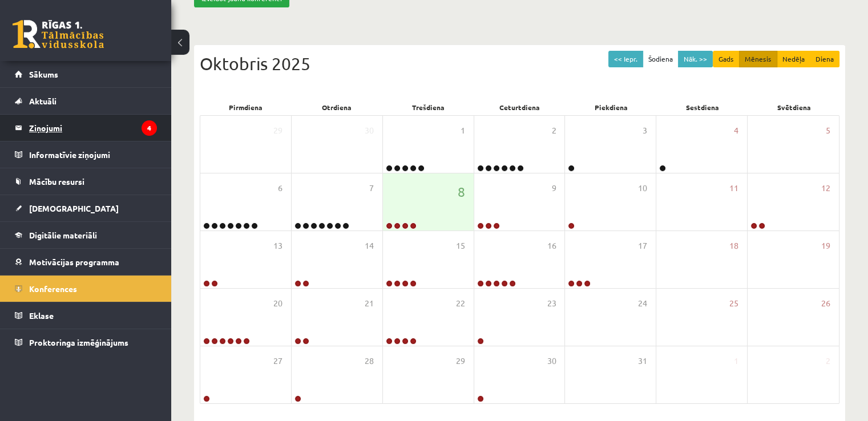 The height and width of the screenshot is (421, 868). What do you see at coordinates (551, 304) in the screenshot?
I see `span: 23` at bounding box center [551, 304].